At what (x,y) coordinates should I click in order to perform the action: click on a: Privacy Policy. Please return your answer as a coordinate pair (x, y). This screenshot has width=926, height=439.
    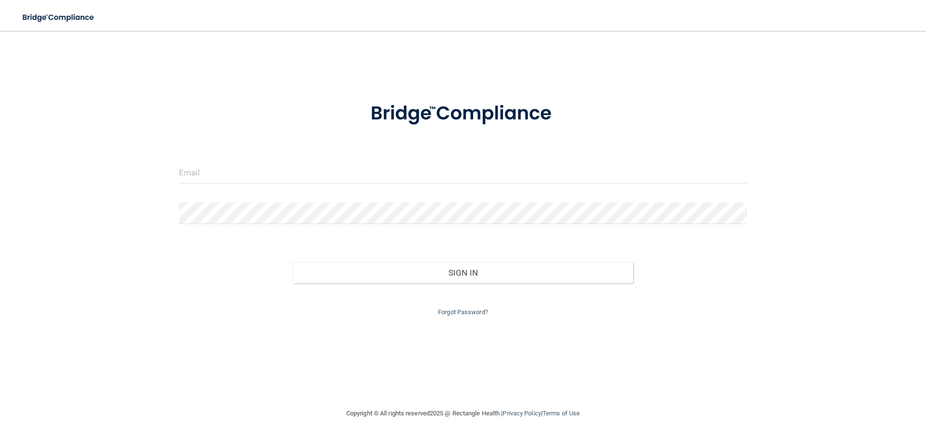
    Looking at the image, I should click on (521, 413).